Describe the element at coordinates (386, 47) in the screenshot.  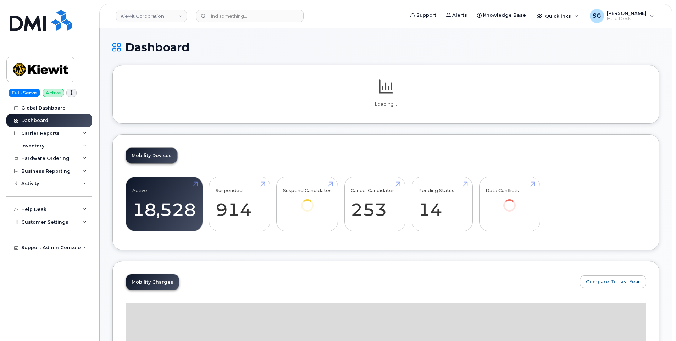
I see `h1: Dashboard` at that location.